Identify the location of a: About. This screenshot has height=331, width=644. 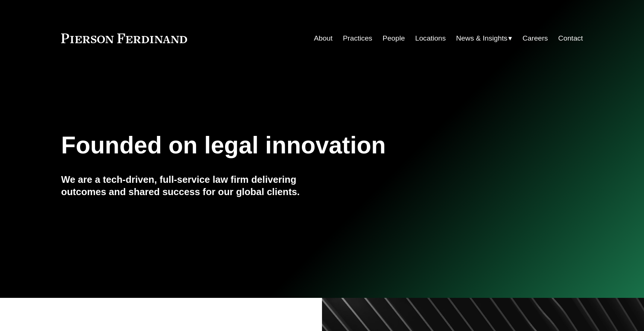
(323, 38).